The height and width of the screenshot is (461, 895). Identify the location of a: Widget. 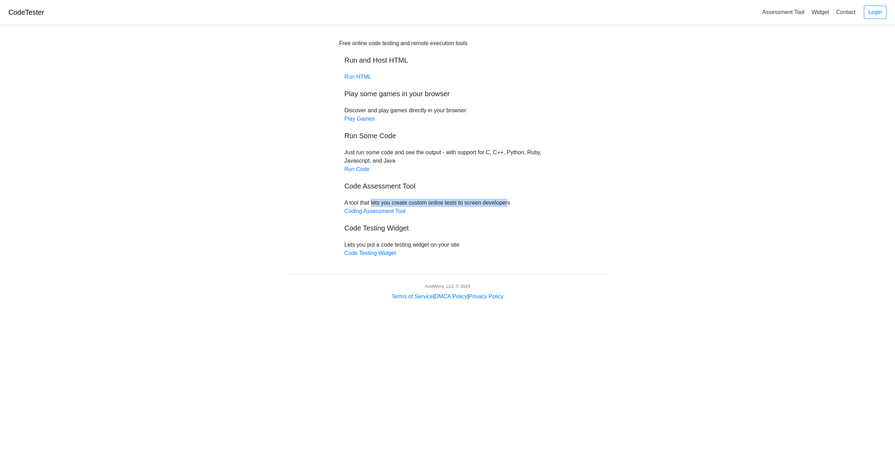
(820, 12).